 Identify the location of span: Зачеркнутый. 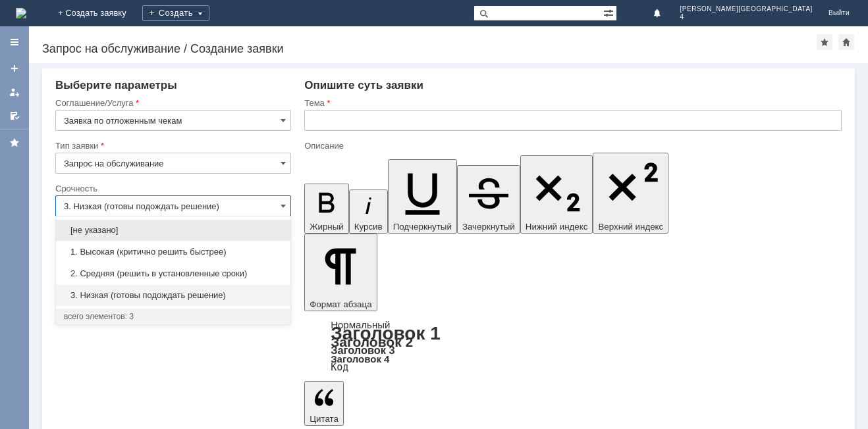
(489, 226).